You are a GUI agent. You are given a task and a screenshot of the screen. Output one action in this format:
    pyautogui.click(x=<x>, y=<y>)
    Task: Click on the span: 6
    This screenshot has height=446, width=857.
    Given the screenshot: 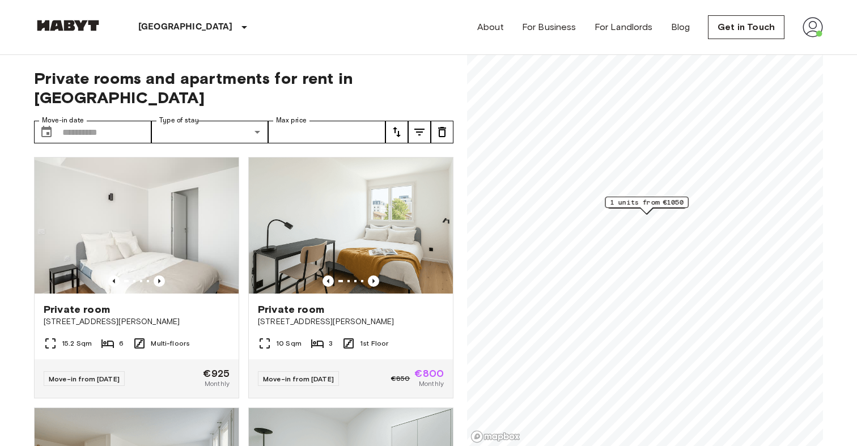 What is the action you would take?
    pyautogui.click(x=121, y=343)
    